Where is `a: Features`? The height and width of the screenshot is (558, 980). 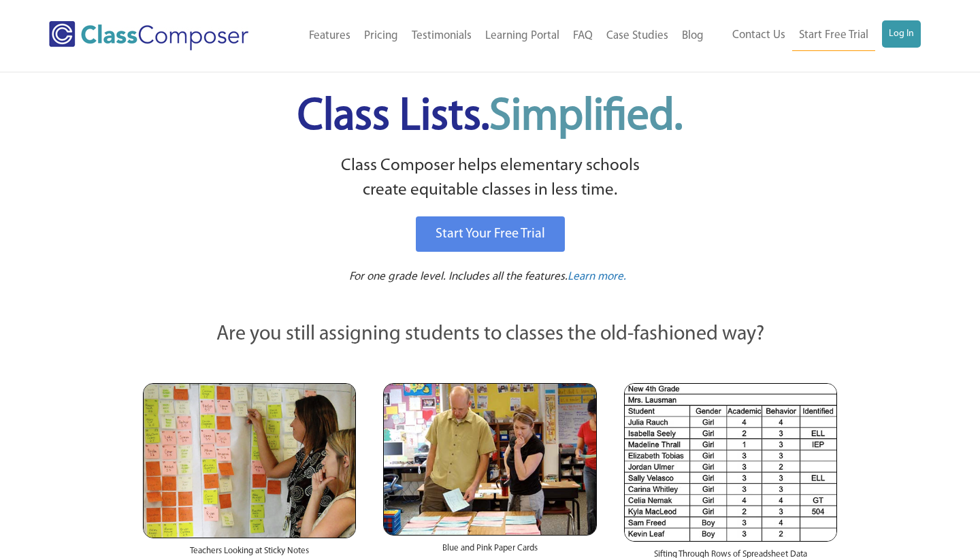 a: Features is located at coordinates (330, 36).